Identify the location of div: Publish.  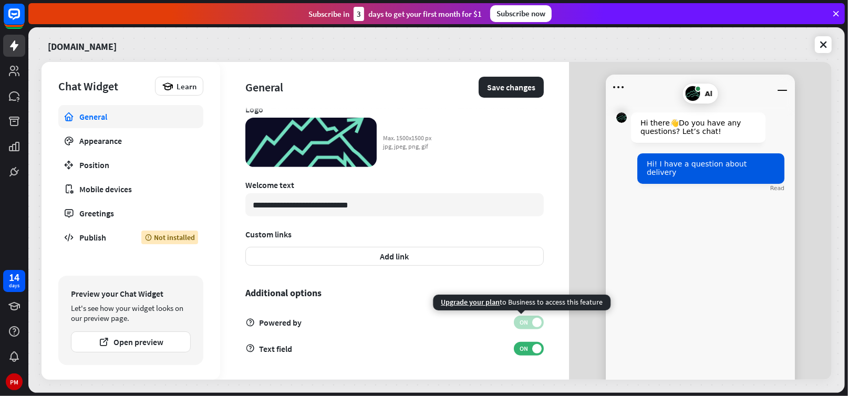
(102, 237).